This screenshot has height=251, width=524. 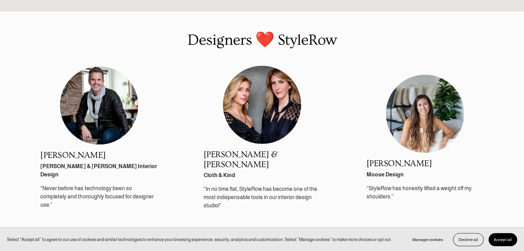 I want to click on p: “StyleRow has honestly lifted a weight off my shoulders.”, so click(x=425, y=193).